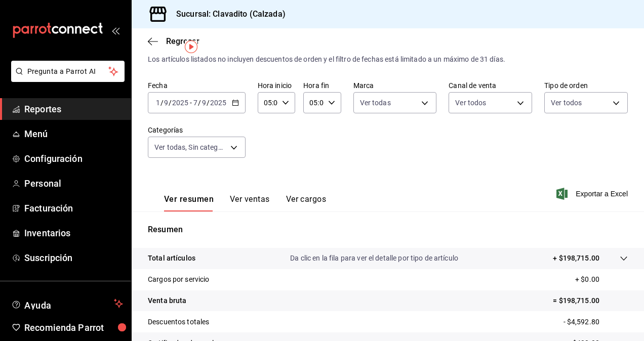  Describe the element at coordinates (593, 194) in the screenshot. I see `button: Exportar a Excel` at that location.